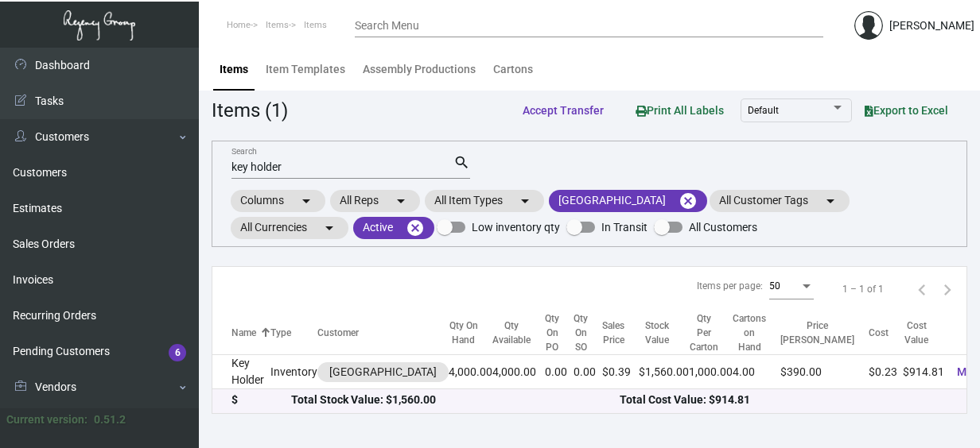  I want to click on td: $0.39, so click(621, 372).